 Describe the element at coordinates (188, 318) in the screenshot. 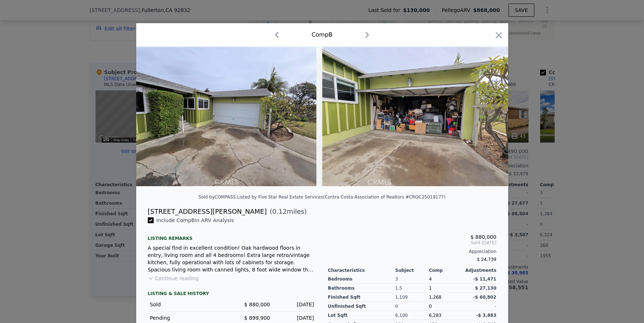

I see `div: Pending` at that location.